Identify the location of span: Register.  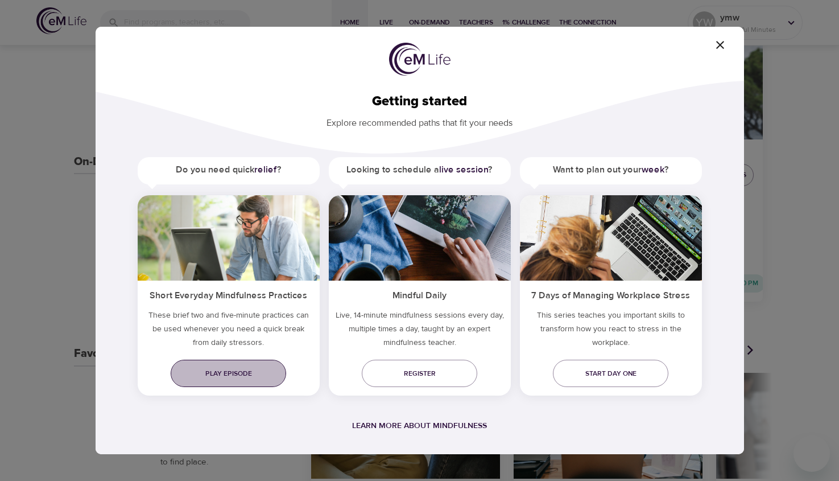
(419, 373).